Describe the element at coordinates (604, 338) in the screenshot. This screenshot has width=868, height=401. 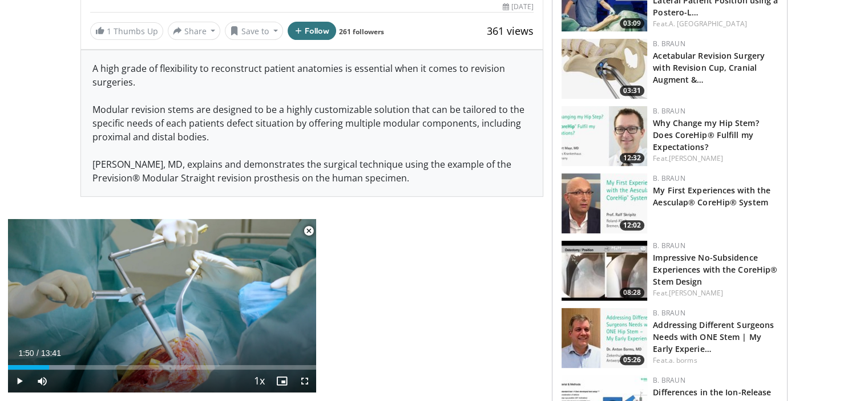
I see `img: 7b41c829-2d1c-4065-9c2d-b67e4aa25654.jpg.150x105_q85_crop-smart_upscale.jpg` at that location.